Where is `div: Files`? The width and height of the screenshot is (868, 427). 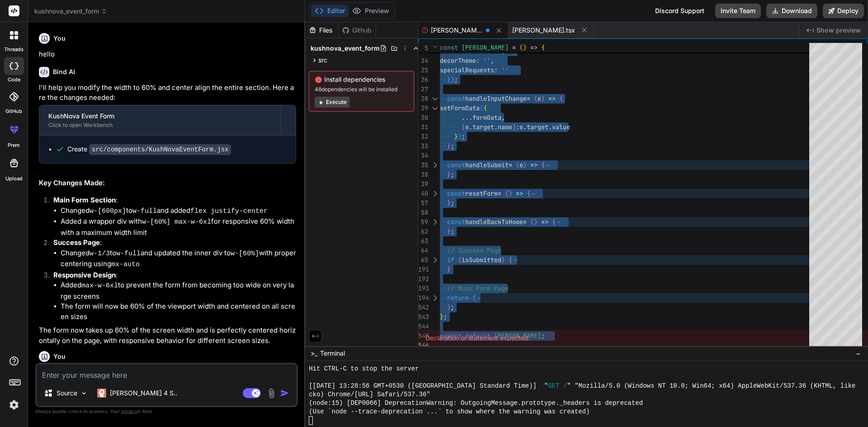
div: Files is located at coordinates (321, 30).